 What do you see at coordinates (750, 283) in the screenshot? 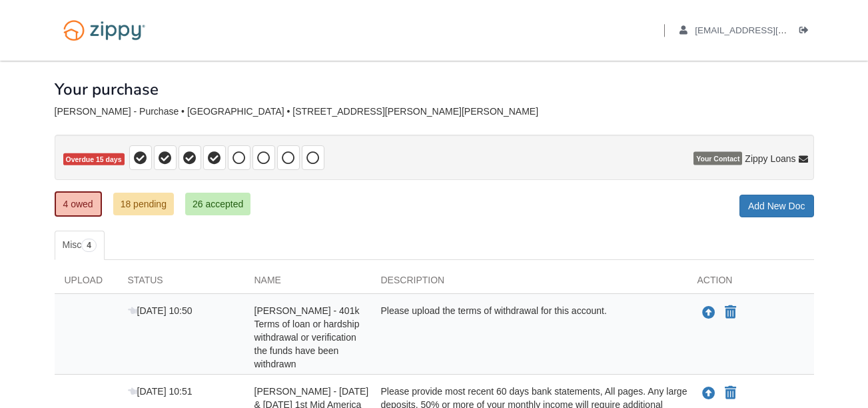
I see `div: Action` at bounding box center [750, 283].